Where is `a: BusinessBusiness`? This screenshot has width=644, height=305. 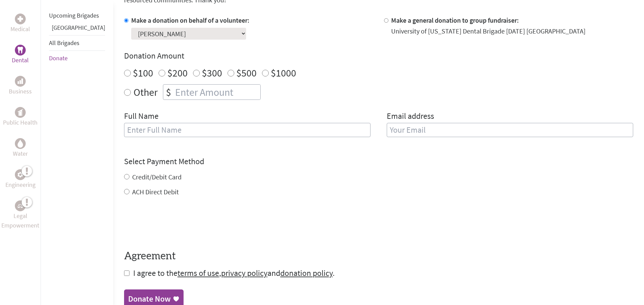
a: BusinessBusiness is located at coordinates (20, 86).